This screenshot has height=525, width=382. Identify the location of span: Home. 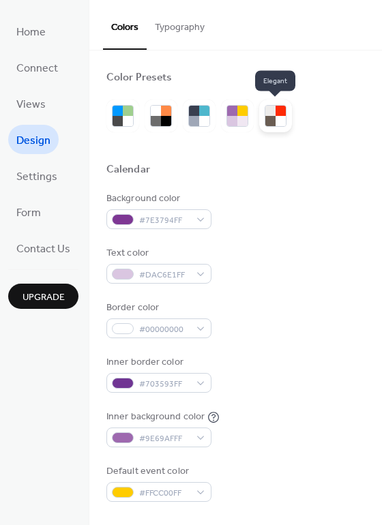
(31, 32).